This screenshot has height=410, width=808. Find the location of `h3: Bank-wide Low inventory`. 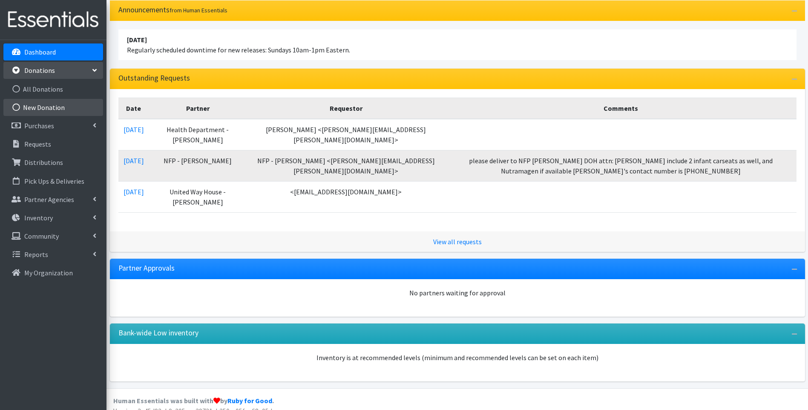

h3: Bank-wide Low inventory is located at coordinates (158, 332).